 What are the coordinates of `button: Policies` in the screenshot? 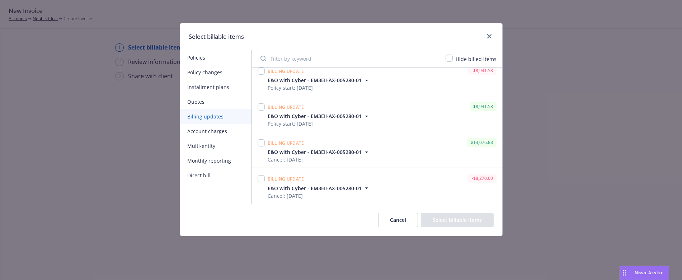 It's located at (216, 57).